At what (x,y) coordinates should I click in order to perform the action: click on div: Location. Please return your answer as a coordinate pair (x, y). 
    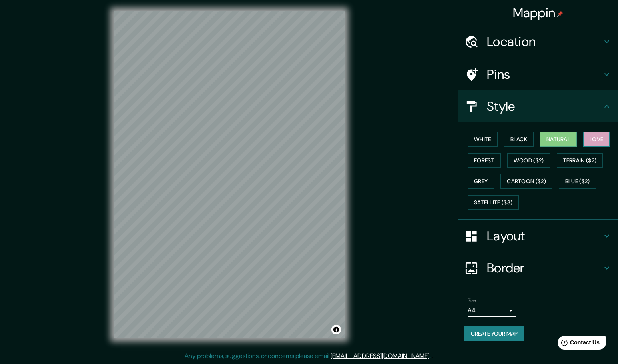
    Looking at the image, I should click on (538, 41).